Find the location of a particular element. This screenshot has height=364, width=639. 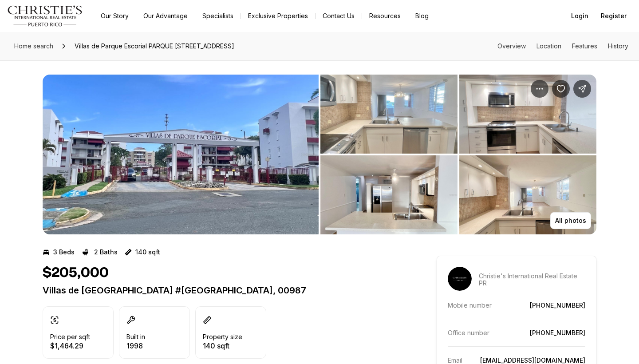

span: Login is located at coordinates (580, 16).